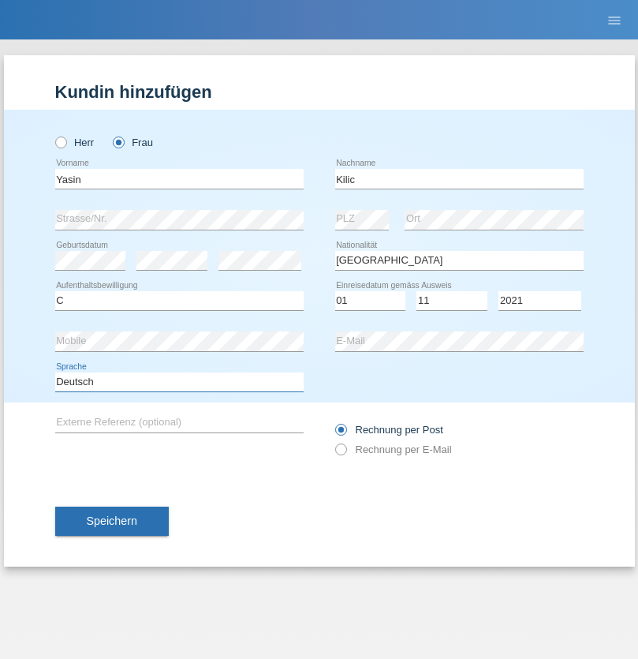 This screenshot has height=659, width=638. Describe the element at coordinates (614, 21) in the screenshot. I see `i: menu` at that location.